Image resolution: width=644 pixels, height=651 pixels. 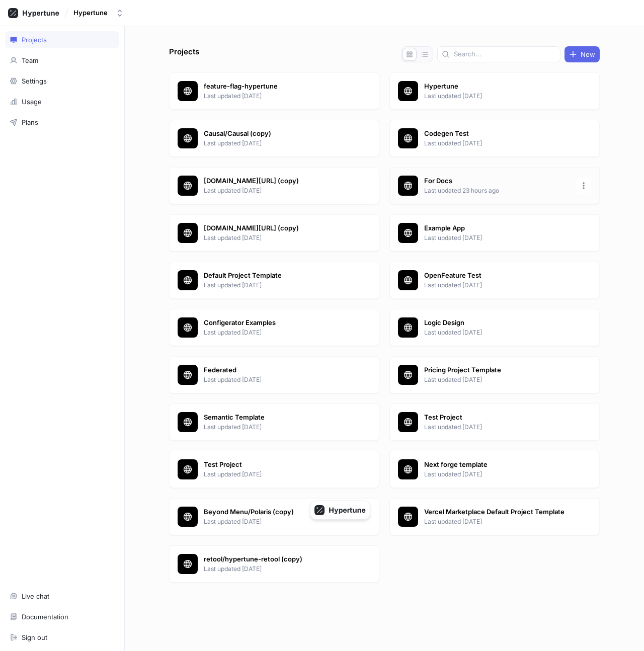 What do you see at coordinates (497, 276) in the screenshot?
I see `p: OpenFeature Test` at bounding box center [497, 276].